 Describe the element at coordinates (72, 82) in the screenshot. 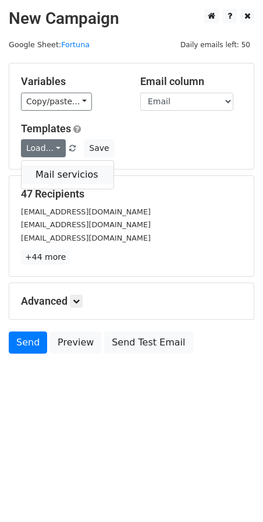

I see `h5: Variables` at that location.